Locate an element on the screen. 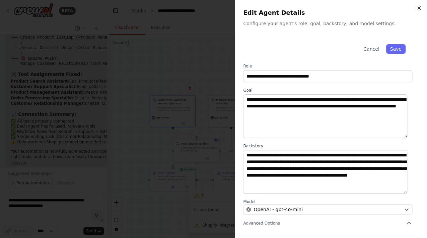 The image size is (427, 238). button: Advanced Options is located at coordinates (328, 223).